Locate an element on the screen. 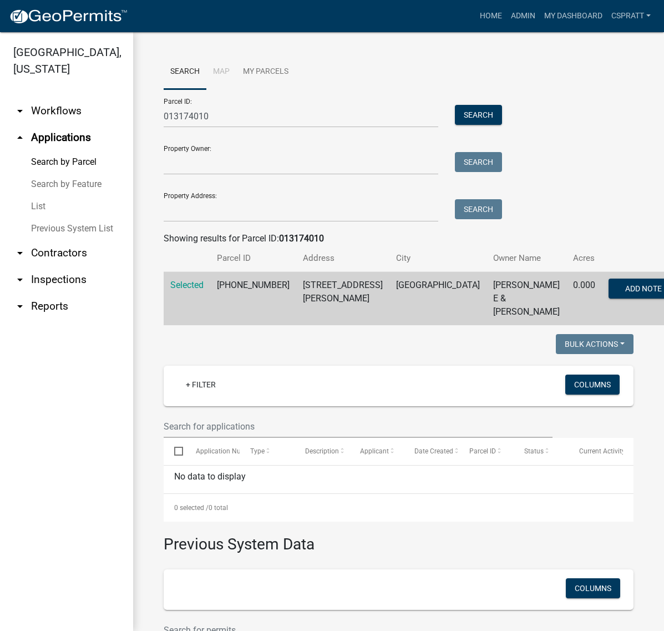 Image resolution: width=664 pixels, height=631 pixels. div: 0 total is located at coordinates (399, 508).